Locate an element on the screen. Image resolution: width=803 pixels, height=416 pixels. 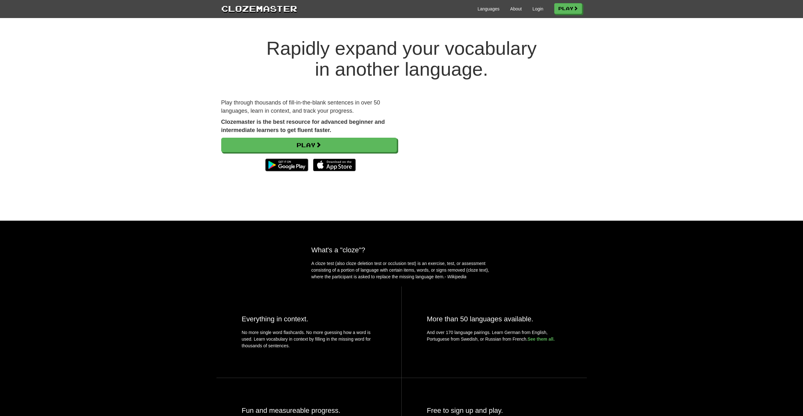
p: A cloze test (also cloze deletion test or occlusion test) is an exercise, test, or assessment con... is located at coordinates (401, 270).